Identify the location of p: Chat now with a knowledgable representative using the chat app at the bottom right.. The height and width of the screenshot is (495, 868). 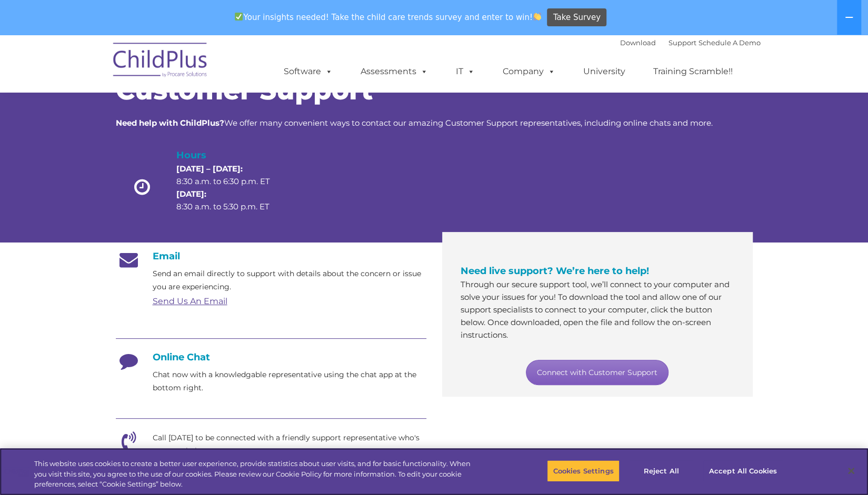
(289, 381).